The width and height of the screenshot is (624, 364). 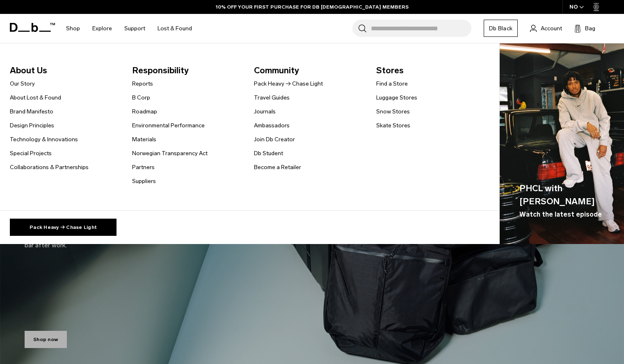 What do you see at coordinates (129, 28) in the screenshot?
I see `nav: Main Navigation` at bounding box center [129, 28].